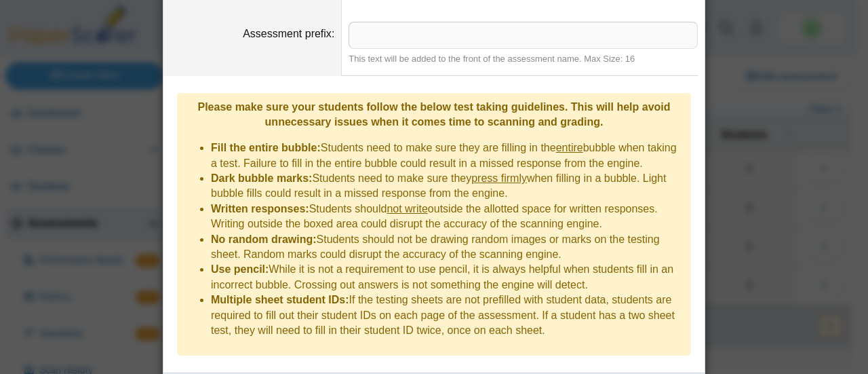 This screenshot has width=868, height=374. I want to click on li: While it is not a requirement to use pencil, it is always helpful when students fill in an incorr..., so click(448, 277).